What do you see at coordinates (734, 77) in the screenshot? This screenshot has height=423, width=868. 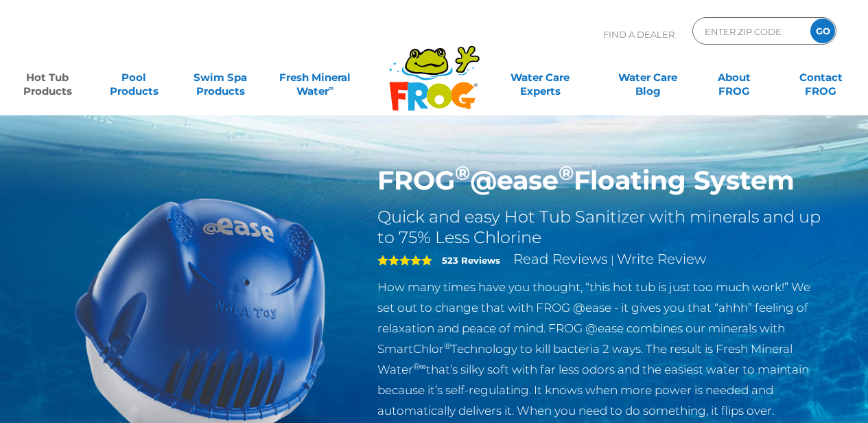 I see `a: AboutFROG` at bounding box center [734, 77].